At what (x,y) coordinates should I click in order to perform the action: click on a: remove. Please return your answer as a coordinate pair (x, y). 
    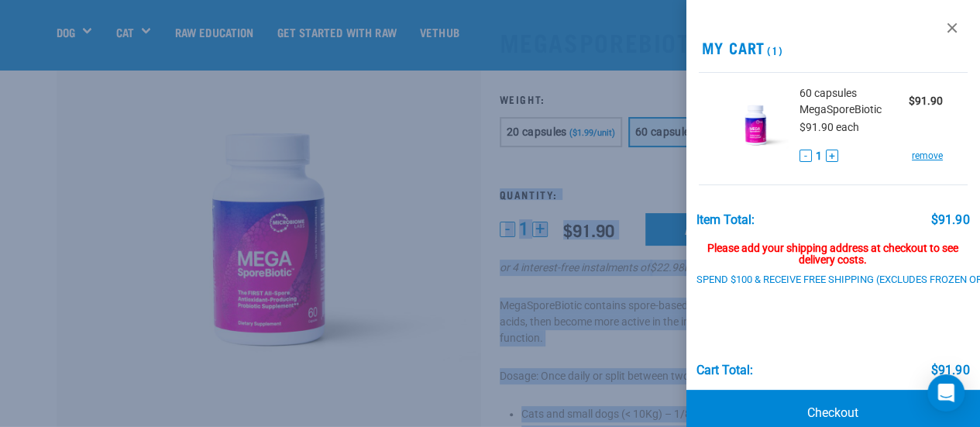
    Looking at the image, I should click on (928, 156).